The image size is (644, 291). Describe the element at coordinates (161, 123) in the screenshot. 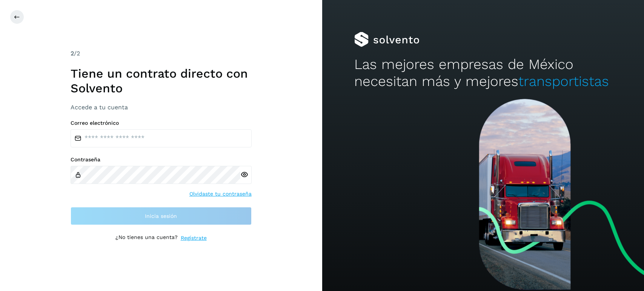

I see `label: Correo electrónico` at that location.